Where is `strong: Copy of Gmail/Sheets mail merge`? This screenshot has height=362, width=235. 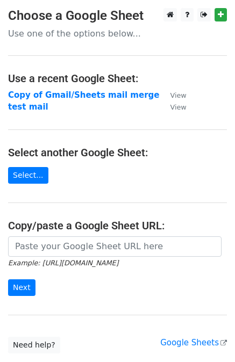
strong: Copy of Gmail/Sheets mail merge is located at coordinates (83, 95).